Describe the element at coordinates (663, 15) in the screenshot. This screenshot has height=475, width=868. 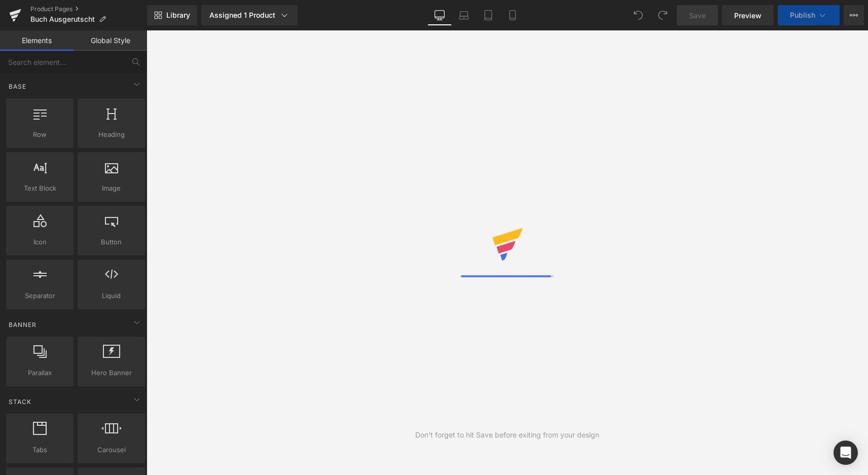
I see `button: Redo` at that location.